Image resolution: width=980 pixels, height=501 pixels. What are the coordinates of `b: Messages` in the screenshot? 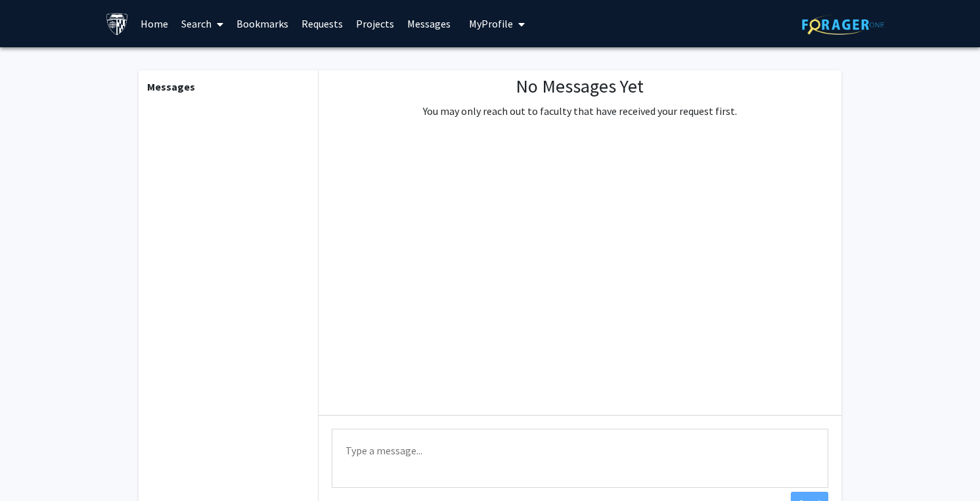 It's located at (171, 87).